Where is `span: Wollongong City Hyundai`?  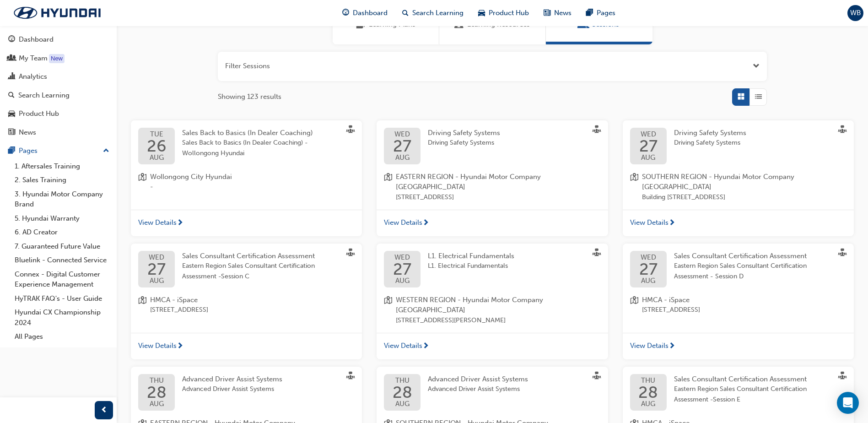 span: Wollongong City Hyundai is located at coordinates (191, 177).